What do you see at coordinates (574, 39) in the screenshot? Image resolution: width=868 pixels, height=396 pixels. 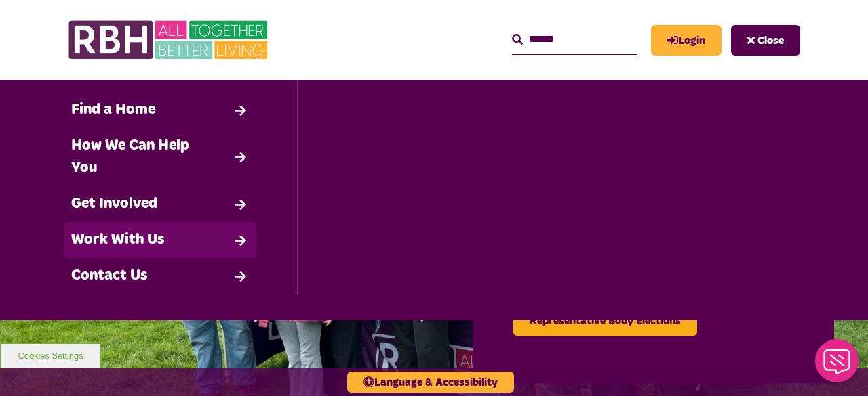 I see `input: Search` at bounding box center [574, 39].